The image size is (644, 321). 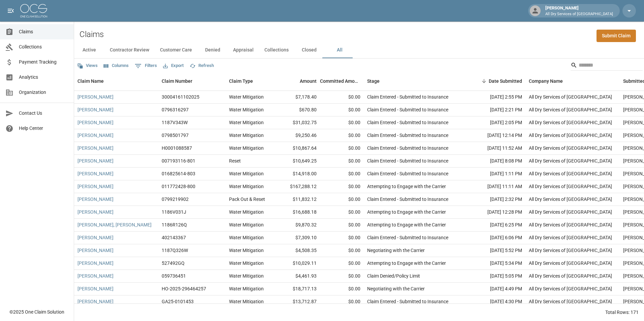 I want to click on button: Customer Care, so click(x=176, y=50).